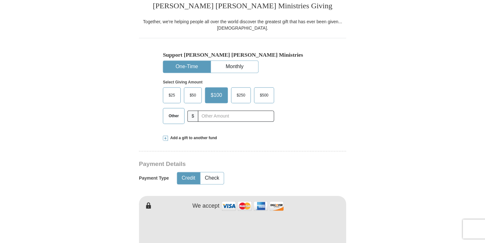  What do you see at coordinates (212, 178) in the screenshot?
I see `button: Check` at bounding box center [212, 178].